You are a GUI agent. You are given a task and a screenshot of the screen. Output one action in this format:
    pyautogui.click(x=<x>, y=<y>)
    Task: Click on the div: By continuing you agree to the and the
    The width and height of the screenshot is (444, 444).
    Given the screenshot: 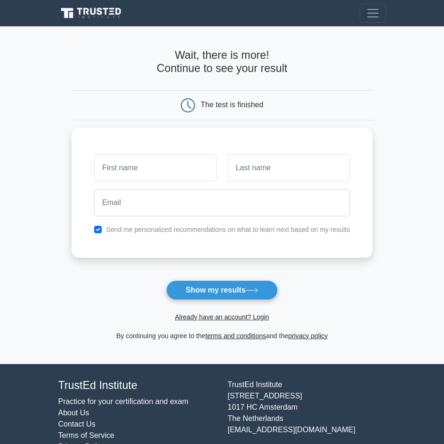 What is the action you would take?
    pyautogui.click(x=222, y=336)
    